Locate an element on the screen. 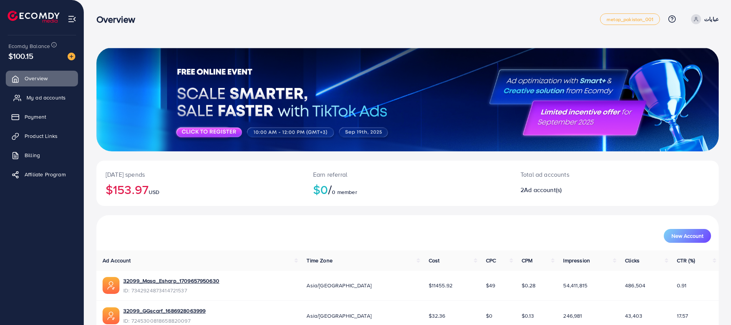 The height and width of the screenshot is (325, 731). span: USD is located at coordinates (154, 192).